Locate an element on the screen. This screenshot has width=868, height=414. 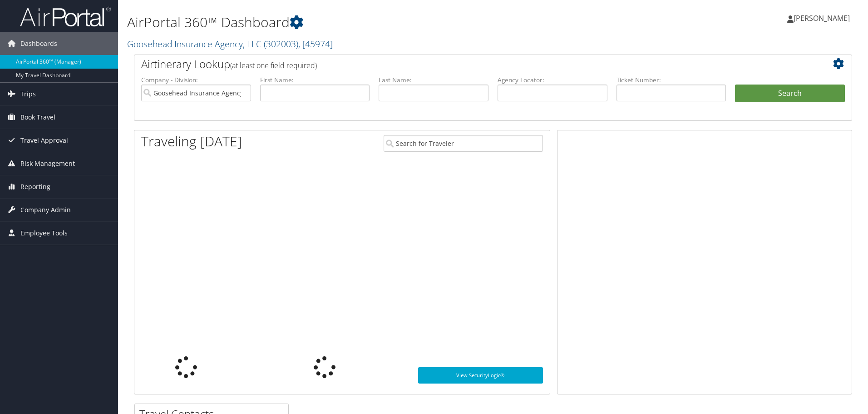
label: Company - Division: is located at coordinates (196, 80).